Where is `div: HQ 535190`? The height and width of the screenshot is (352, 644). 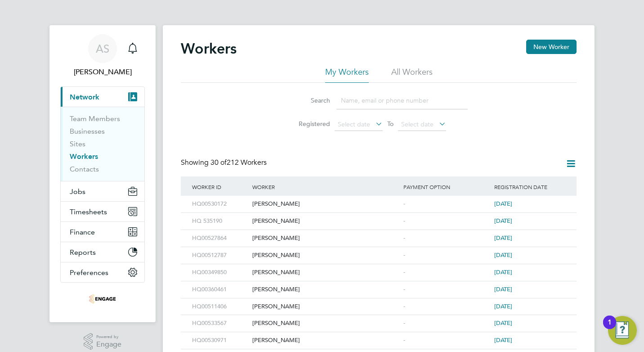
div: HQ 535190 is located at coordinates (220, 221).